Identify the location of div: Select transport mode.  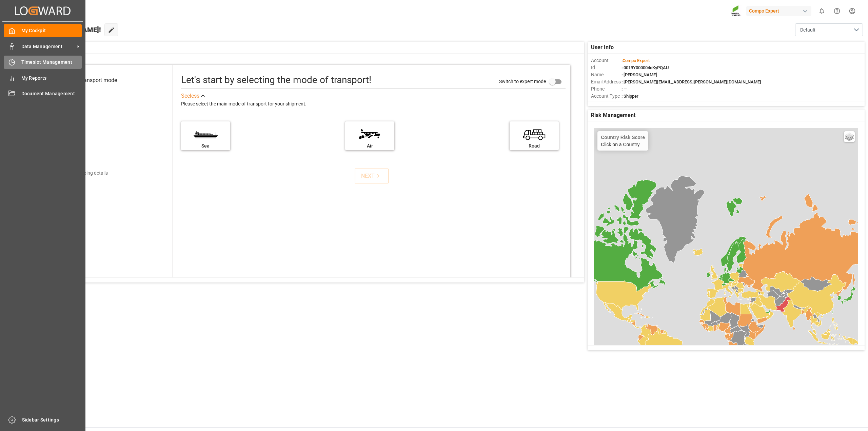
(91, 80).